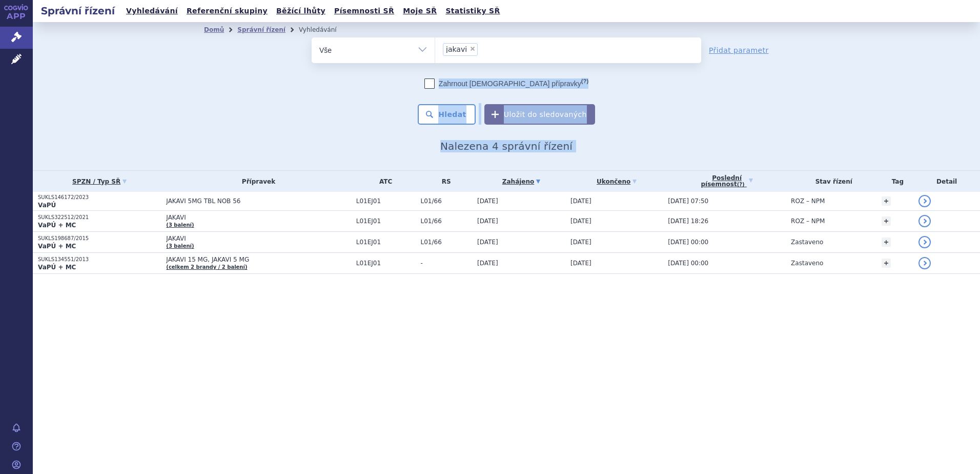 This screenshot has width=980, height=474. I want to click on a: (celkem 2 brandy / 2 balení), so click(206, 267).